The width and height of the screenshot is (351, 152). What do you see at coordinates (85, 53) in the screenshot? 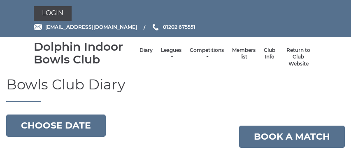
I see `div: Dolphin Indoor Bowls Club` at bounding box center [85, 53].